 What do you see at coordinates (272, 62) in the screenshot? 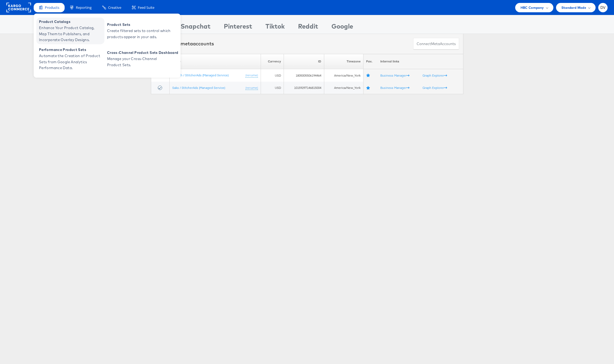
I see `th: Currency` at bounding box center [272, 62].